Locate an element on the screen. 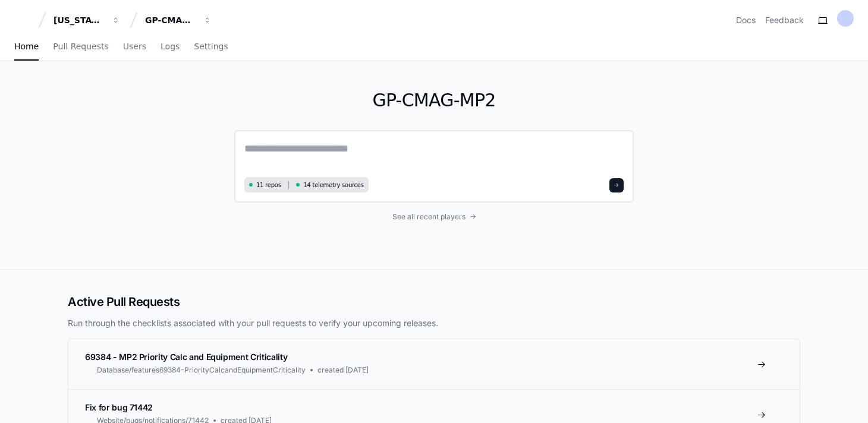 Image resolution: width=868 pixels, height=423 pixels. span: See all recent players is located at coordinates (428, 217).